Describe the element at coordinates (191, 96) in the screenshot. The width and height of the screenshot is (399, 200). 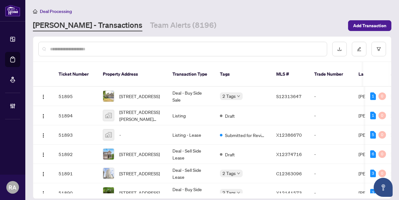
I see `td: Deal - Buy Side Sale` at that location.